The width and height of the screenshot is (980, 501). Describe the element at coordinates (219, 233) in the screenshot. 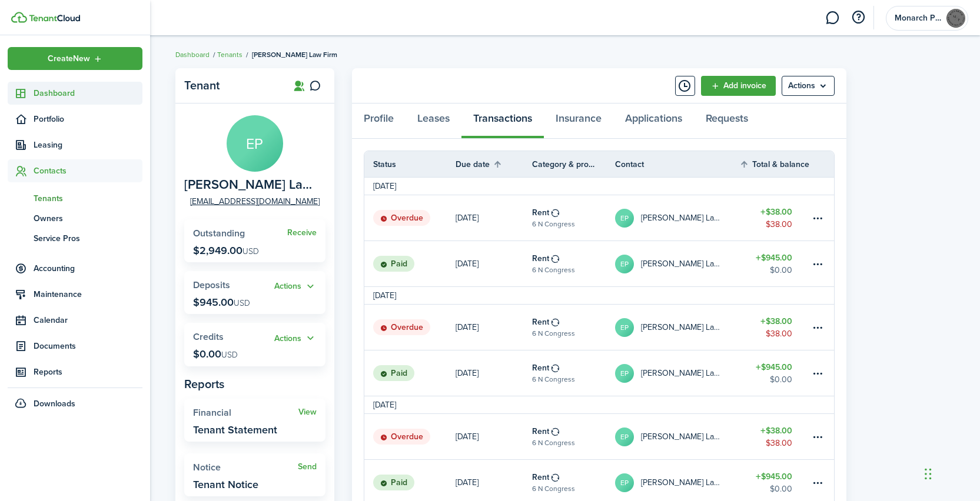

I see `span: Outstanding` at that location.